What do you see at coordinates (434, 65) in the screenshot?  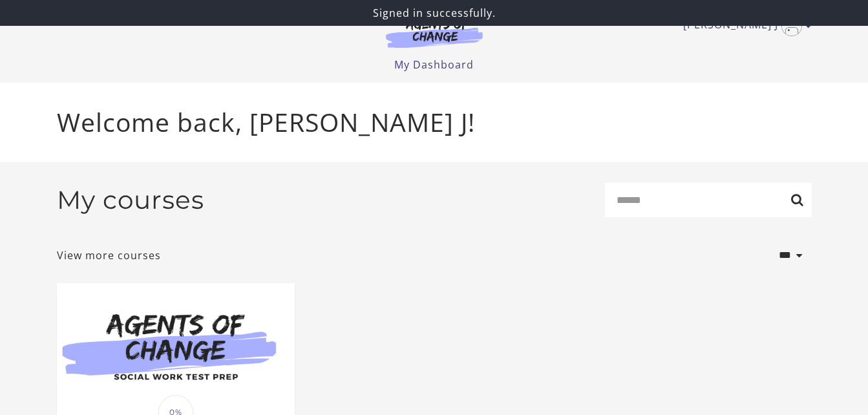 I see `a: My Dashboard` at bounding box center [434, 65].